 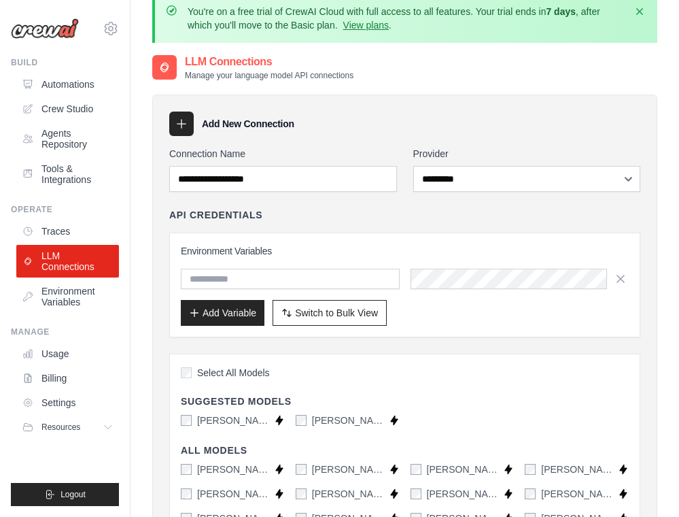 I want to click on a: Agents Repository, so click(x=67, y=139).